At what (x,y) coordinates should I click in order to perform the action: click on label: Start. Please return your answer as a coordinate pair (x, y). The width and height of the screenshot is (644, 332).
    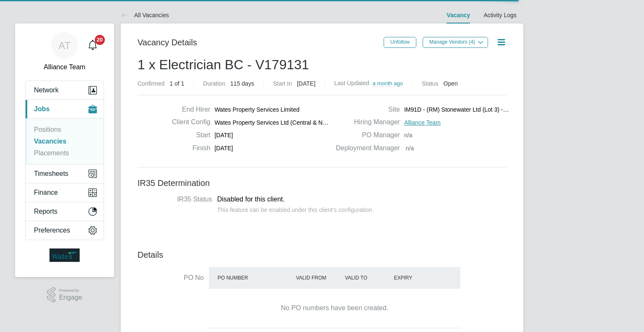
    Looking at the image, I should click on (187, 135).